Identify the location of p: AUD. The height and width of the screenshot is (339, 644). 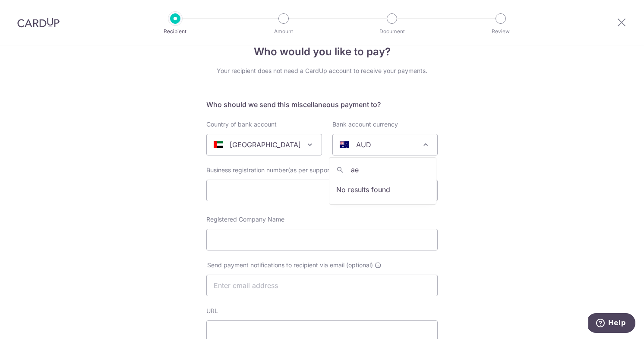
(364, 145).